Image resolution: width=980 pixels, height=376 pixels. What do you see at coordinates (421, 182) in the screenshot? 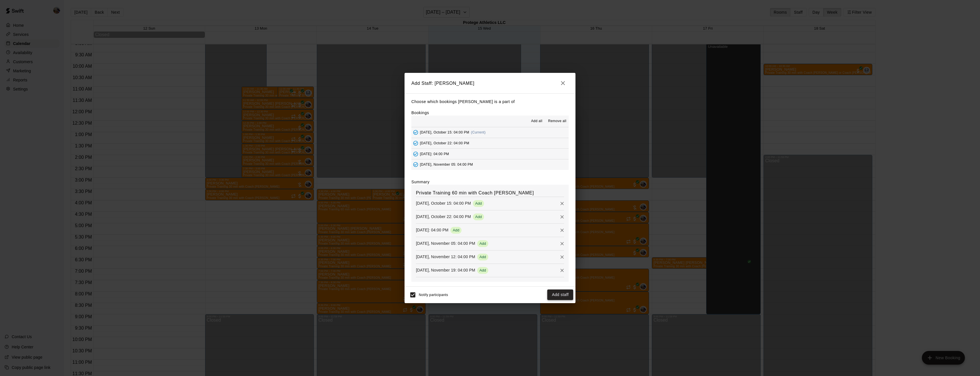
I see `label: Summary` at bounding box center [421, 182].